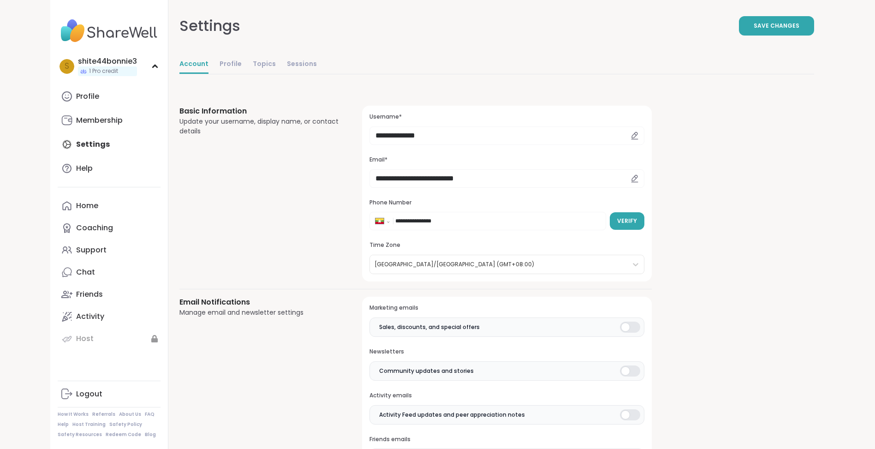 This screenshot has width=875, height=449. I want to click on h3: Newsletters, so click(507, 352).